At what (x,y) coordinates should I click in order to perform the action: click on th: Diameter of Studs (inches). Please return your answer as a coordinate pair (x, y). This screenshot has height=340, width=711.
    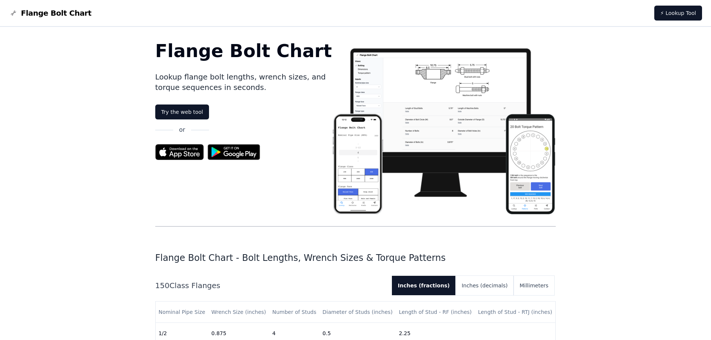
    Looking at the image, I should click on (358, 312).